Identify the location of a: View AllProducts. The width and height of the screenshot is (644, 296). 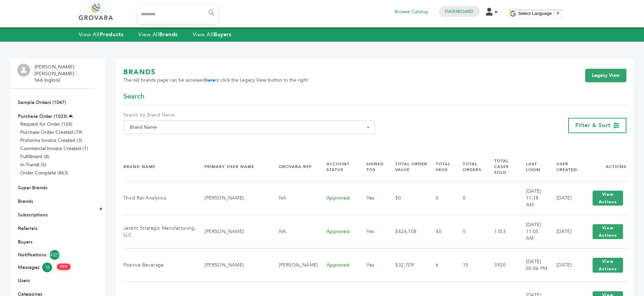
(101, 35).